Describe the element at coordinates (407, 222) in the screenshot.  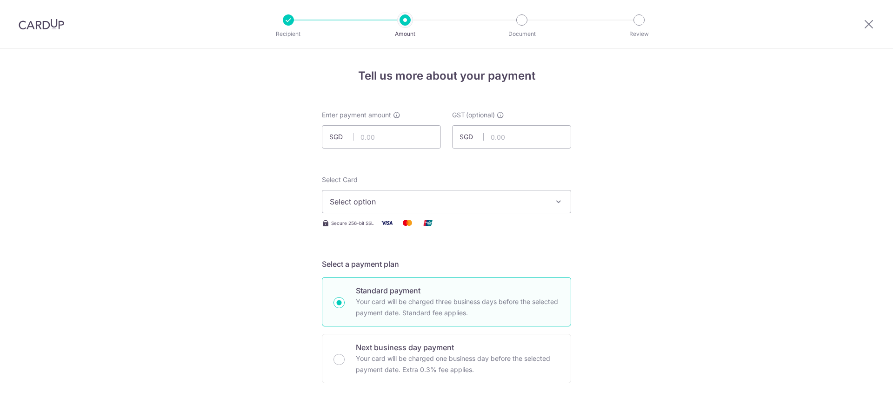
I see `img: Mastercard` at that location.